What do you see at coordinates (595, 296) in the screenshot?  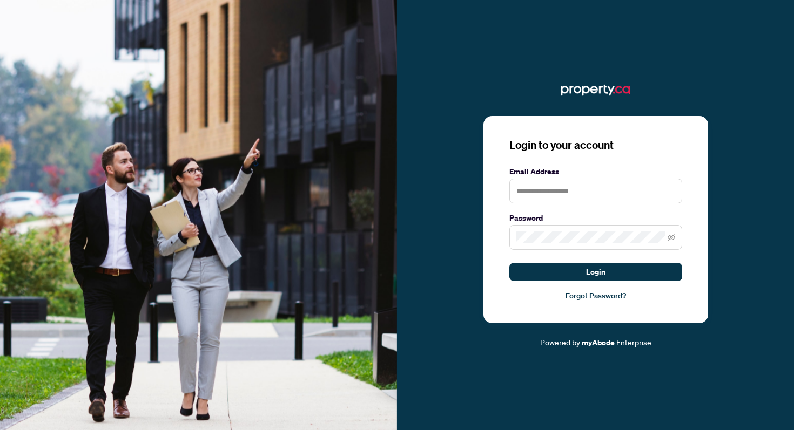 I see `a: Forgot Password?` at bounding box center [595, 296].